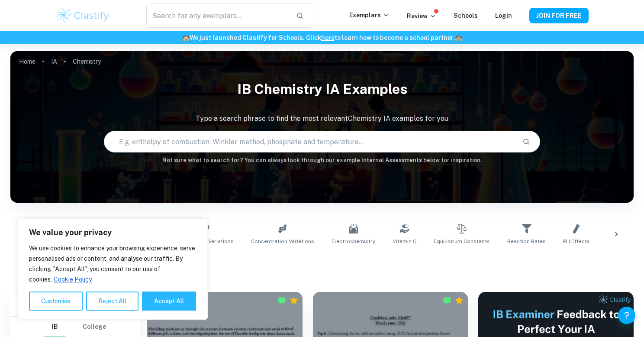 This screenshot has width=644, height=337. What do you see at coordinates (73, 279) in the screenshot?
I see `a: Cookie Policy` at bounding box center [73, 279].